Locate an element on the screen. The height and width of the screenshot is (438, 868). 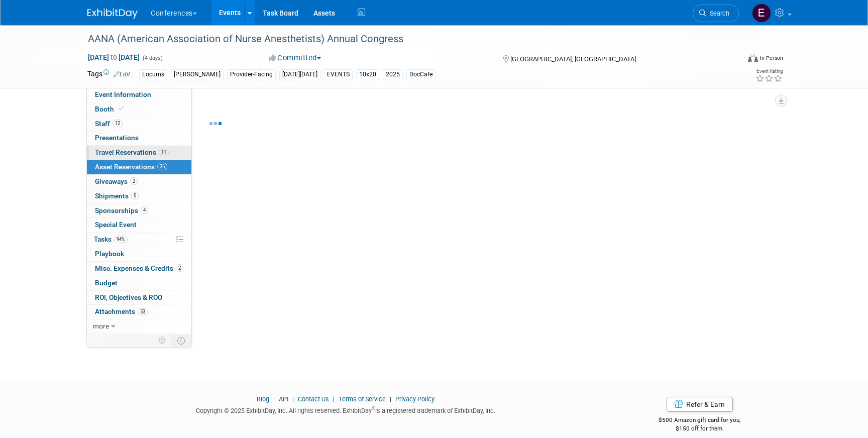
a: Attachments53 is located at coordinates (139, 312).